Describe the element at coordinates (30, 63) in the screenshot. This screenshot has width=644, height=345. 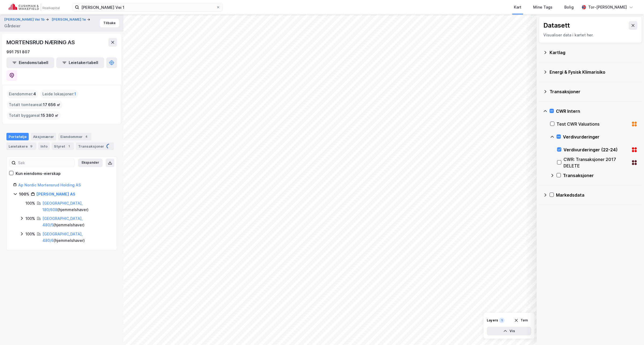
I see `button: Eiendomstabell` at that location.